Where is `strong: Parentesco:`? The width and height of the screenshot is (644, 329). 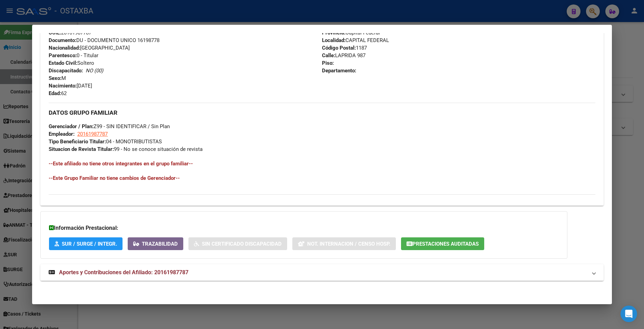 strong: Parentesco: is located at coordinates (62, 56).